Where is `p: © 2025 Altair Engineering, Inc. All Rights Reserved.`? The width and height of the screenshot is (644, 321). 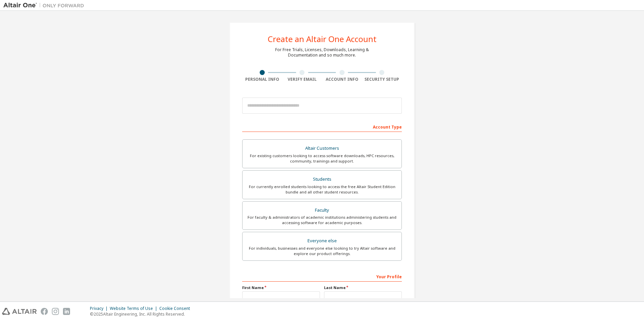 p: © 2025 Altair Engineering, Inc. All Rights Reserved. is located at coordinates (142, 314).